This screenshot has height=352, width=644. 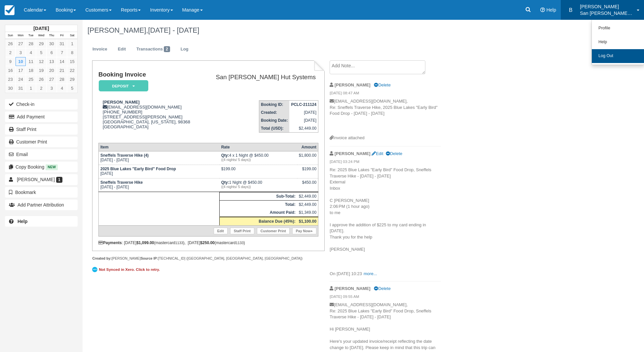 What do you see at coordinates (307, 221) in the screenshot?
I see `strong: $1,100.00` at bounding box center [307, 221].